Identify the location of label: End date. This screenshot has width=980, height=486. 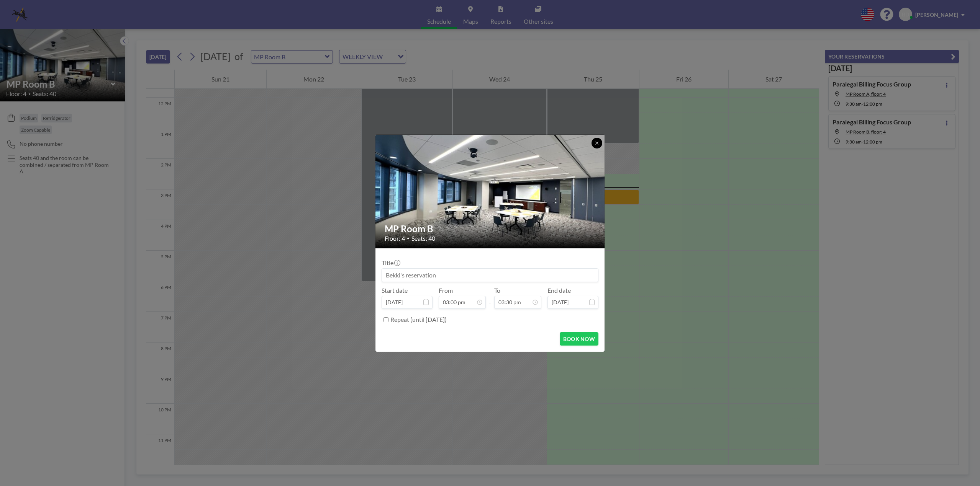
(559, 291).